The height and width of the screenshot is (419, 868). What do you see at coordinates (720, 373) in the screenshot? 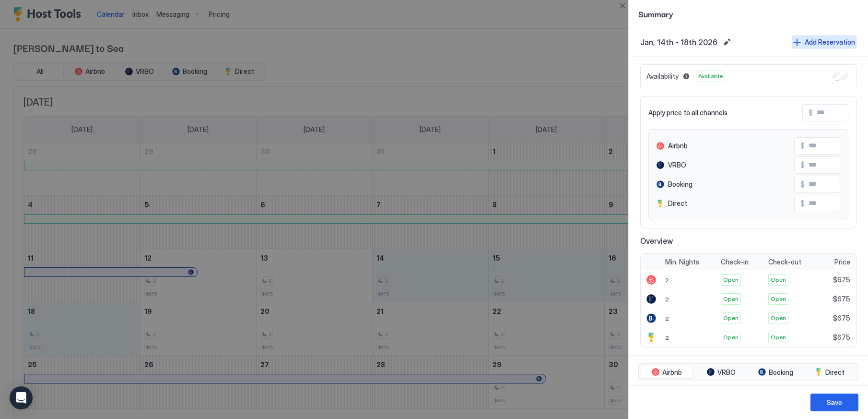
I see `button: VRBO` at bounding box center [720, 373].